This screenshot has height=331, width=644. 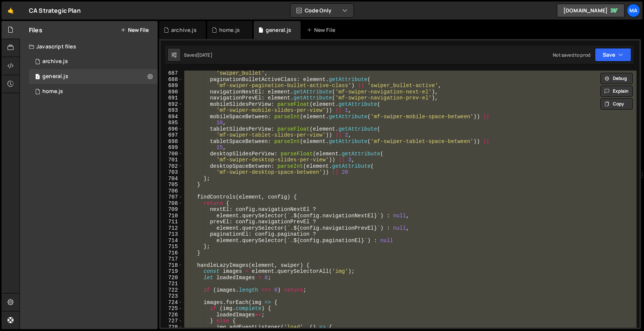 I want to click on div: CA Strategic Plan, so click(x=55, y=11).